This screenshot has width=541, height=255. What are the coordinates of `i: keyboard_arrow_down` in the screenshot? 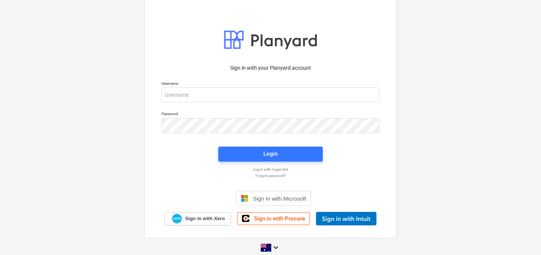 It's located at (276, 248).